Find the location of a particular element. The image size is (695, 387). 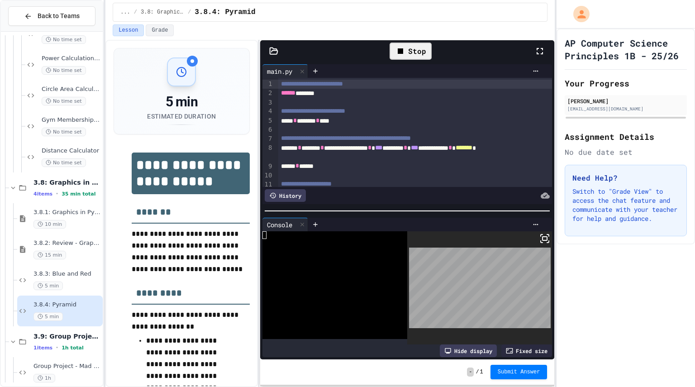

div: 10 is located at coordinates (268, 175).